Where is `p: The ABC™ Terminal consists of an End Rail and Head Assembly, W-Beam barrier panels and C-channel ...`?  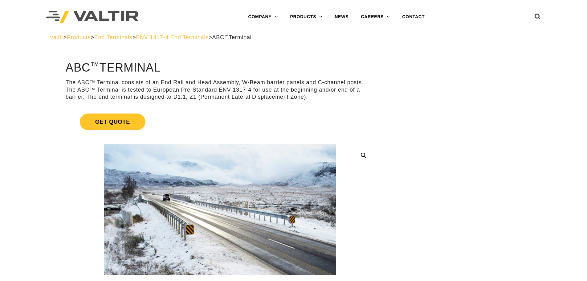 p: The ABC™ Terminal consists of an End Rail and Head Assembly, W-Beam barrier panels and C-channel ... is located at coordinates (220, 90).